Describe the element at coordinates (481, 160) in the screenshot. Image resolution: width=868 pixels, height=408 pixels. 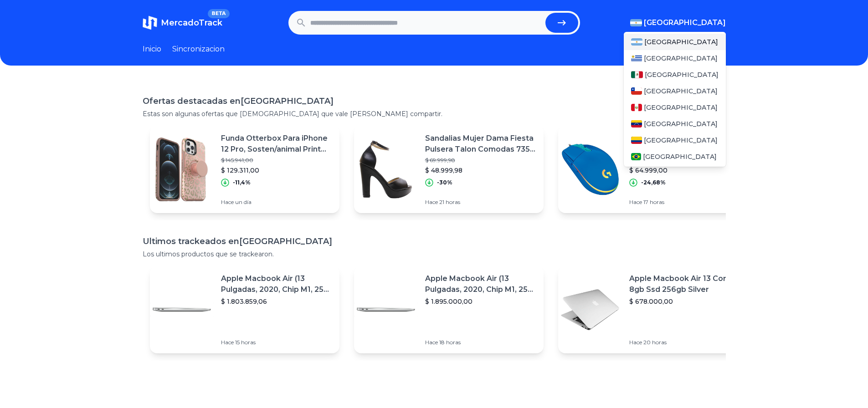
I see `p: $ 69.999,98` at that location.